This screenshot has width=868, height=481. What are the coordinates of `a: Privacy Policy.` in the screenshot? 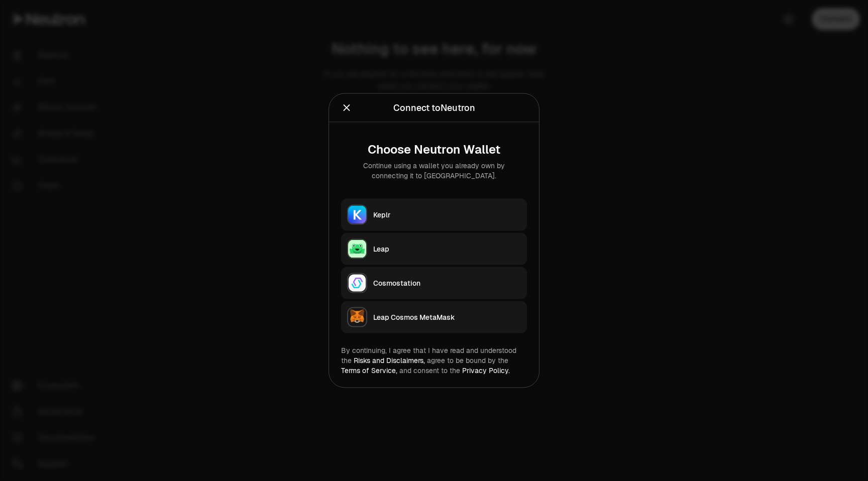 It's located at (485, 371).